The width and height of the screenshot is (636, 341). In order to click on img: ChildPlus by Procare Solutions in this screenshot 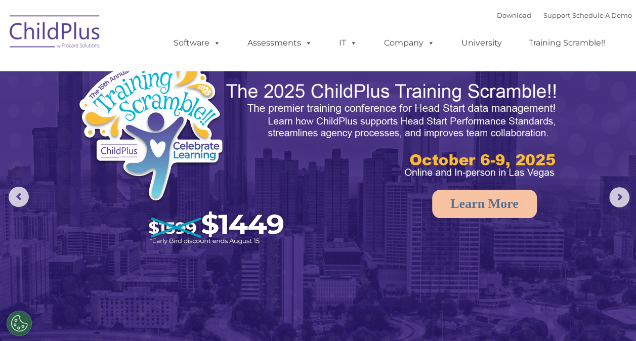, I will do `click(55, 33)`.